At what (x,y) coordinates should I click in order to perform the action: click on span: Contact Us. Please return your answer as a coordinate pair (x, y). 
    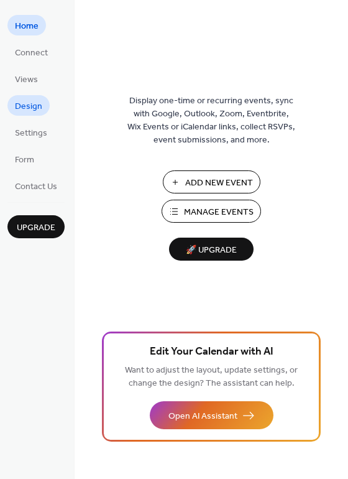
    Looking at the image, I should click on (36, 186).